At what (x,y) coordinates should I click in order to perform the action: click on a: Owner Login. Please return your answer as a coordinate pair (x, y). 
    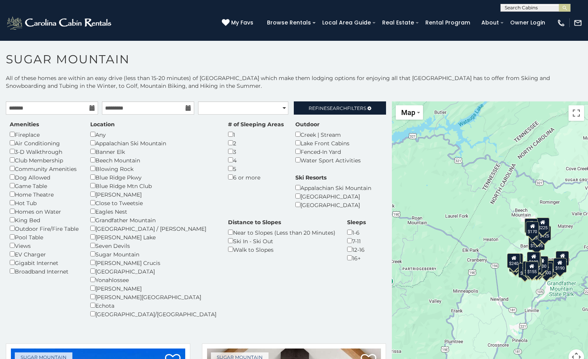
    Looking at the image, I should click on (527, 23).